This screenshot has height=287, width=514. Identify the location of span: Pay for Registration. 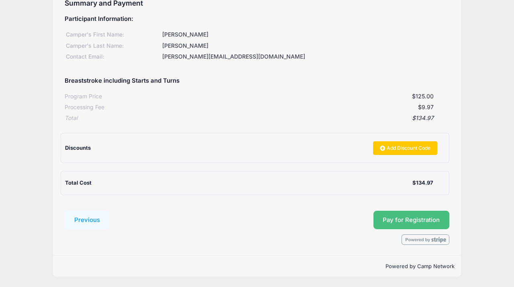
(411, 220).